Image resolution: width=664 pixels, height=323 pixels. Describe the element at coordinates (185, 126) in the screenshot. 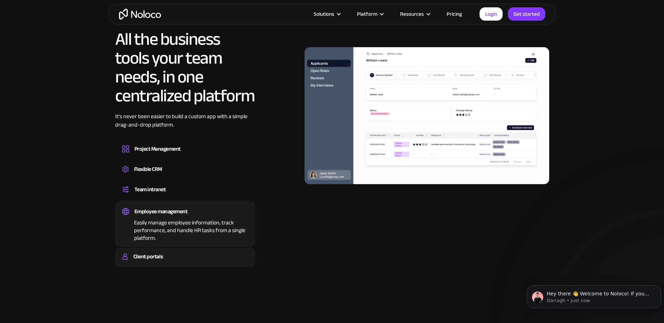

I see `div: It’s never been easier to build a custom app with a simple drag-and-drop platform.` at that location.